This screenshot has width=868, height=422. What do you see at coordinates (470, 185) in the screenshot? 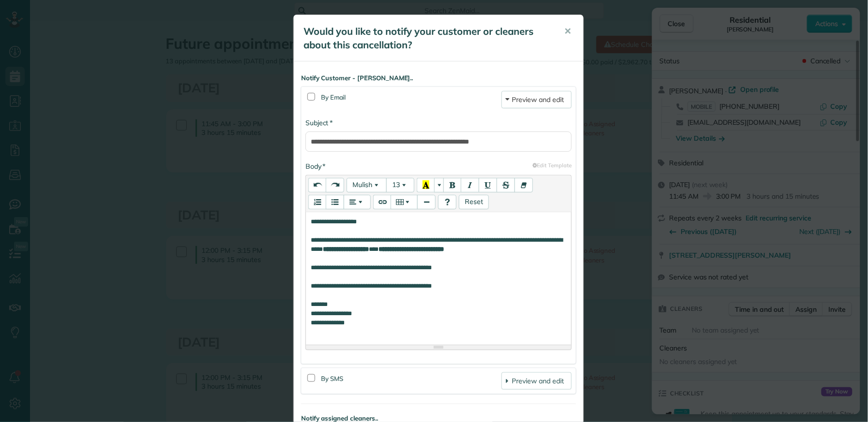
I see `button: Italic (⌘+I)` at bounding box center [470, 185].